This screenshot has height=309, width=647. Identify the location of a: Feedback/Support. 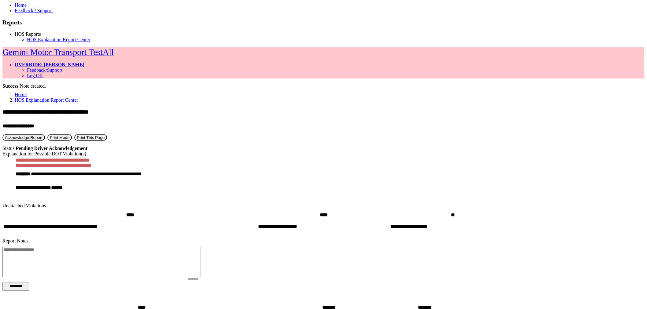
(45, 70).